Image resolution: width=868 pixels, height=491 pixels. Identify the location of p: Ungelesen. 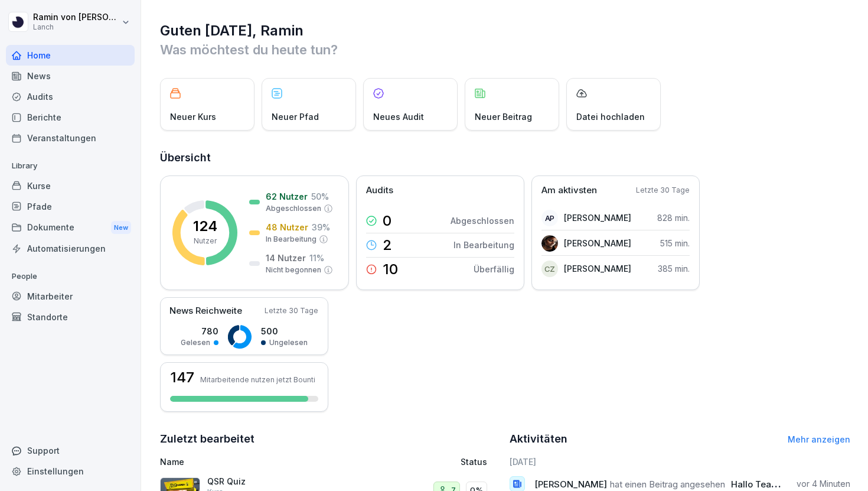
(288, 343).